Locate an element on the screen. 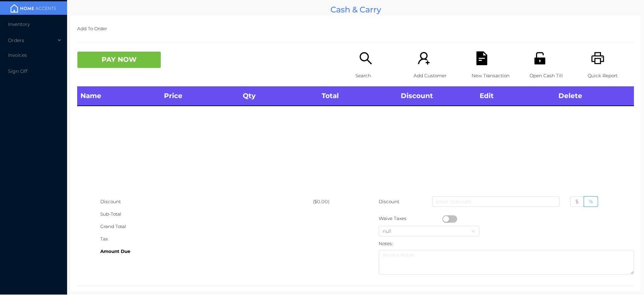 The image size is (644, 306). img: mainBanner is located at coordinates (33, 8).